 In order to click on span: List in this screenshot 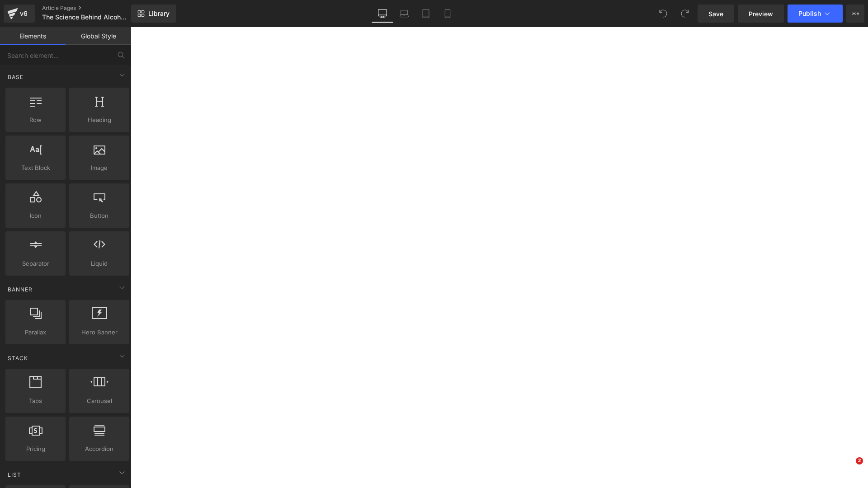, I will do `click(15, 475)`.